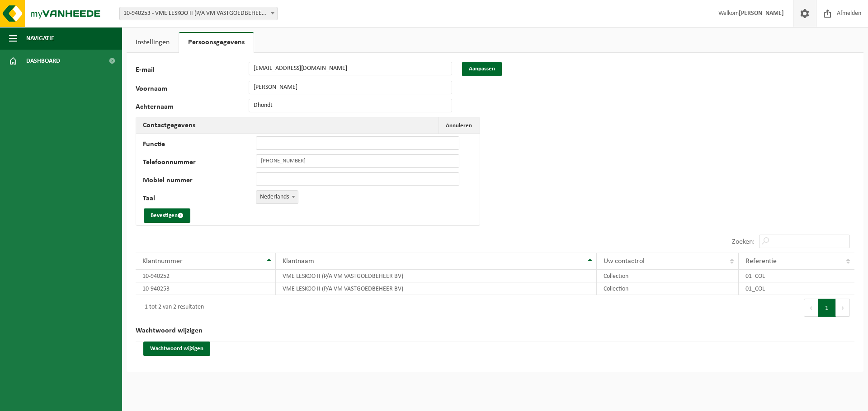 Image resolution: width=868 pixels, height=411 pixels. What do you see at coordinates (192, 72) in the screenshot?
I see `label: E-mail` at bounding box center [192, 72].